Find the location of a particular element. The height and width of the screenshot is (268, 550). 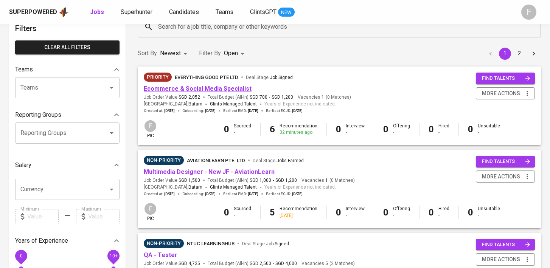

span: Onboarding : is located at coordinates (199, 111).